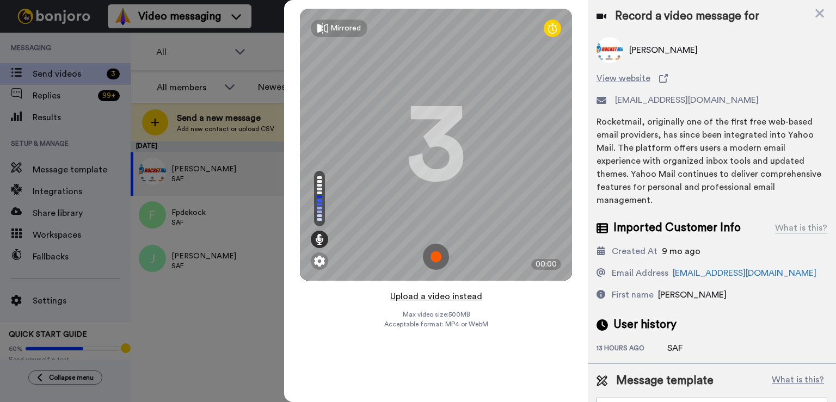 This screenshot has height=402, width=836. Describe the element at coordinates (436, 324) in the screenshot. I see `span: Acceptable format: MP4 or WebM` at that location.